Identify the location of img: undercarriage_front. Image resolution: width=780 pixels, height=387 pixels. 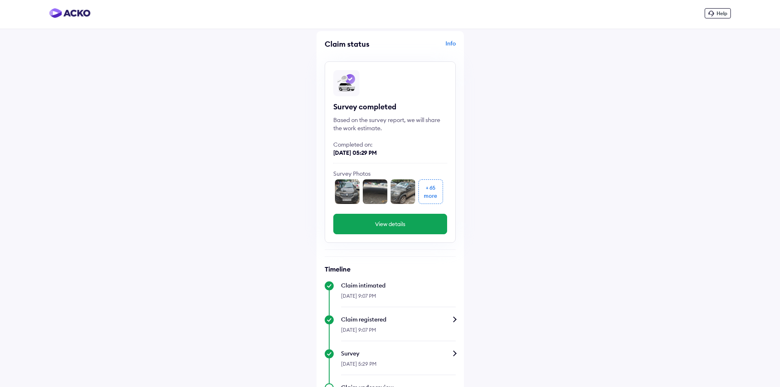
(375, 192).